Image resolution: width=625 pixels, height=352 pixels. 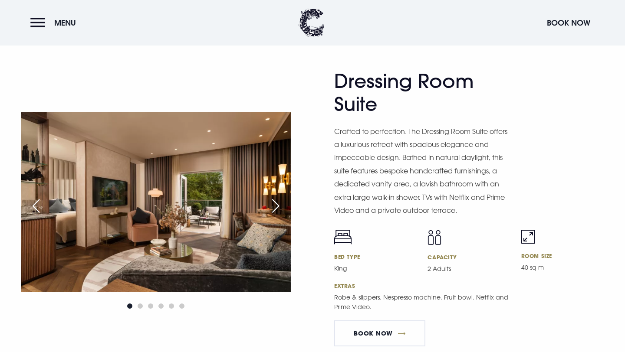 What do you see at coordinates (562, 268) in the screenshot?
I see `p: 40 sq m` at bounding box center [562, 268].